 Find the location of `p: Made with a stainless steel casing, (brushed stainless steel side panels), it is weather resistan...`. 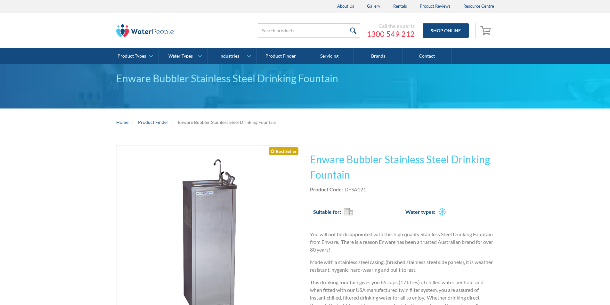

p: Made with a stainless steel casing, (brushed stainless steel side panels), it is weather resistan... is located at coordinates (402, 266).